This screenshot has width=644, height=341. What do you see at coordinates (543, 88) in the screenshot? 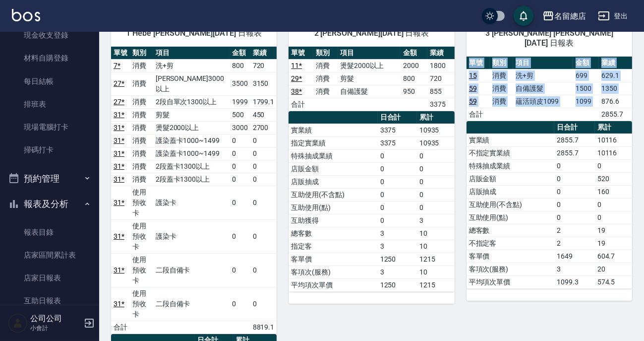
I see `td: 自備護髮` at bounding box center [543, 88].